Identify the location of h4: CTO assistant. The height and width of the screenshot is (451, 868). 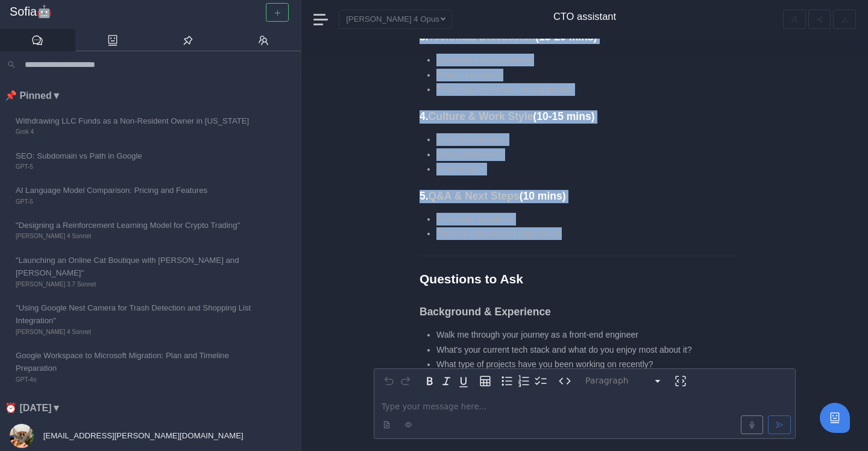
(585, 17).